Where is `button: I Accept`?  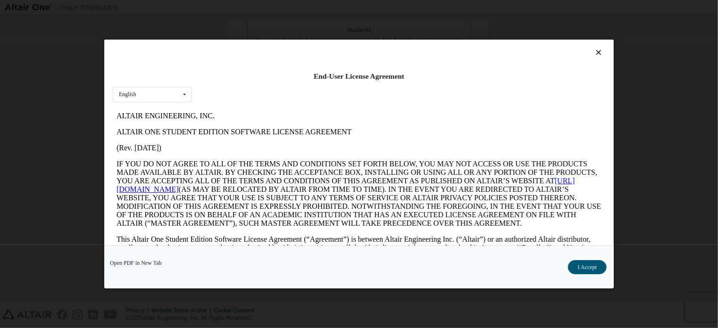
button: I Accept is located at coordinates (587, 268).